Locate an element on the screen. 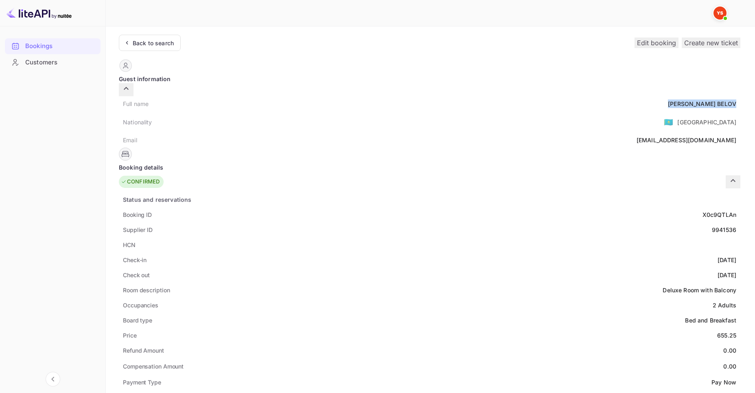 Image resolution: width=755 pixels, height=393 pixels. button: Create new ticket is located at coordinates (711, 43).